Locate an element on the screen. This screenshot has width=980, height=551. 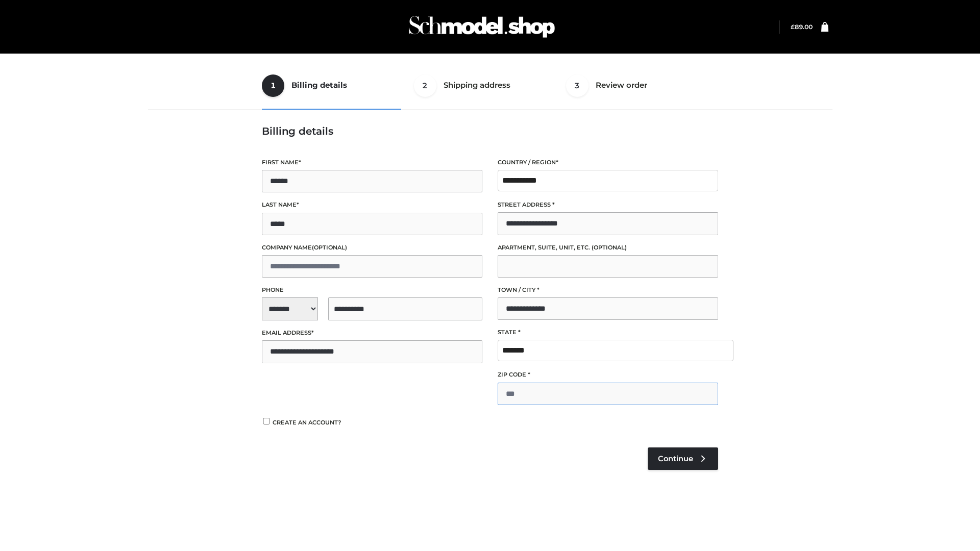
bdi: 89.00 is located at coordinates (801, 27).